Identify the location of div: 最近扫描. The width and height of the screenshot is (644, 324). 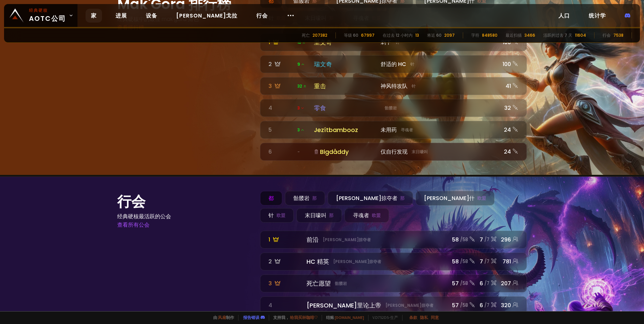
(514, 35).